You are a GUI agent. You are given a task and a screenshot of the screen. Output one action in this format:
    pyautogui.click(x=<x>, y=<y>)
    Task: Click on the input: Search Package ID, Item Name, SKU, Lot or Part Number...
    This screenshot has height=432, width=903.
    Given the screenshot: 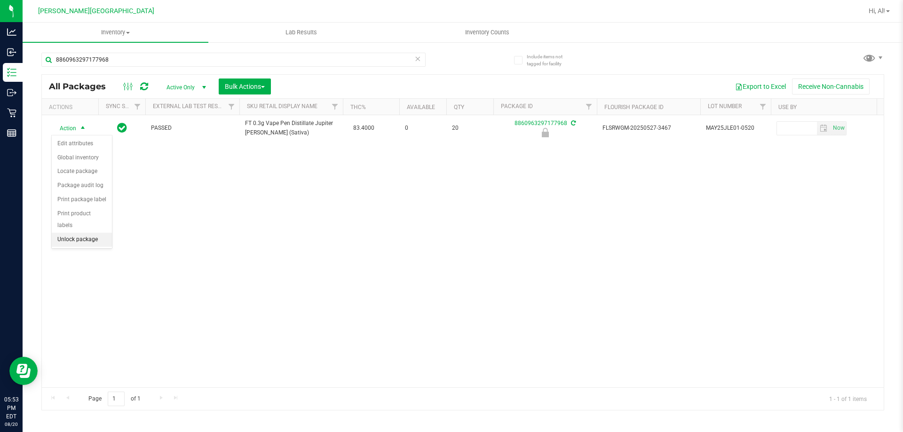 What is the action you would take?
    pyautogui.click(x=233, y=60)
    